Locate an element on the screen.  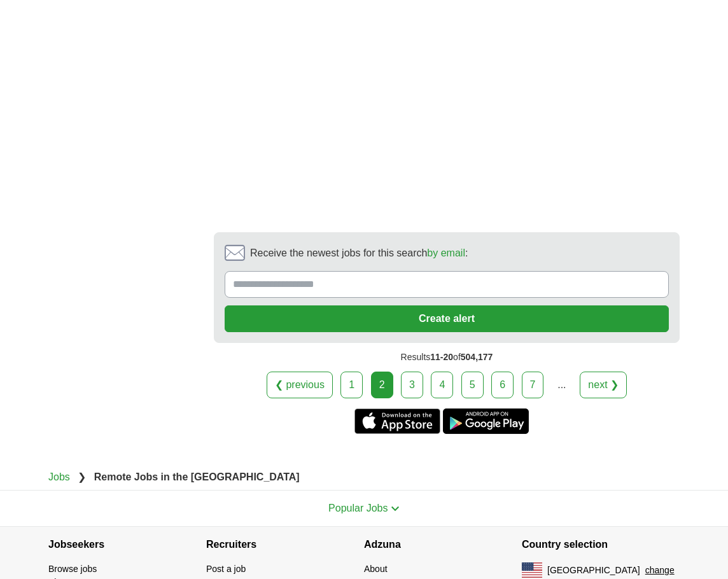
img: toggle icon is located at coordinates (395, 508).